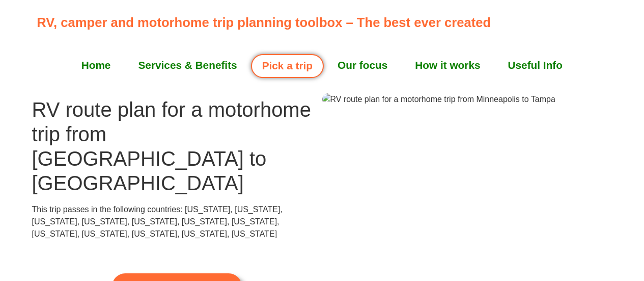 The height and width of the screenshot is (281, 644). Describe the element at coordinates (448, 65) in the screenshot. I see `a: How it works` at that location.